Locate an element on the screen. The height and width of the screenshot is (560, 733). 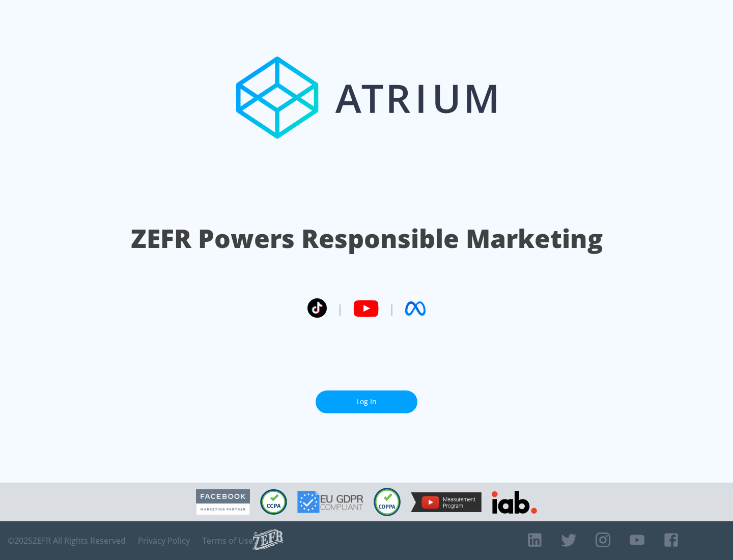
img: COPPA Compliant is located at coordinates (387, 502).